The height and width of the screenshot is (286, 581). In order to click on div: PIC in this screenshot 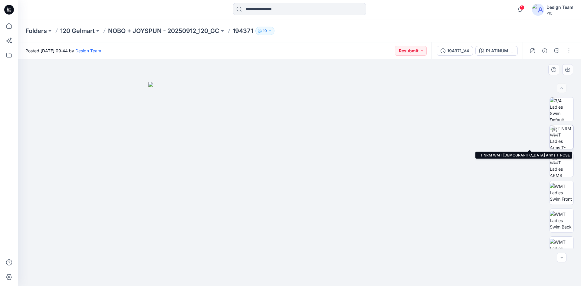, I will do `click(559, 13)`.